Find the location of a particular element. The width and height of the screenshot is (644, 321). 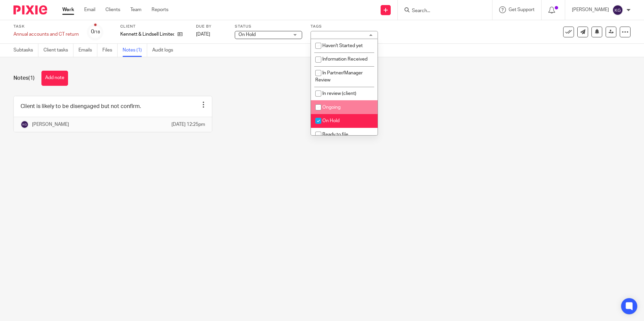

a: Work is located at coordinates (68, 10).